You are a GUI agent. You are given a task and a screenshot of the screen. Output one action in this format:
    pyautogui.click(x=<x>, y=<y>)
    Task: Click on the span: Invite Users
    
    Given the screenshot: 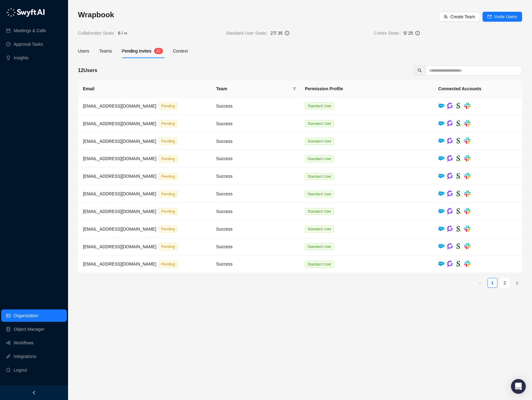 What is the action you would take?
    pyautogui.click(x=506, y=17)
    